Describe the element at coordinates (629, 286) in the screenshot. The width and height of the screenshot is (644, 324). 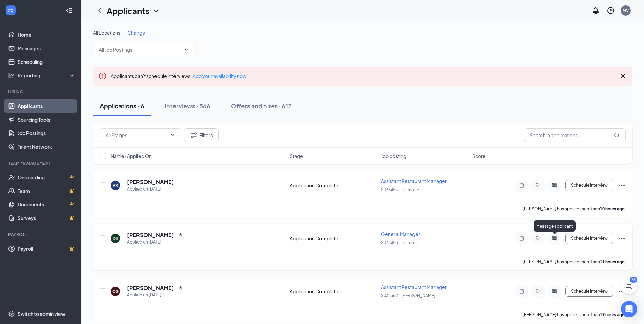
I see `svg: ChatActive` at that location.